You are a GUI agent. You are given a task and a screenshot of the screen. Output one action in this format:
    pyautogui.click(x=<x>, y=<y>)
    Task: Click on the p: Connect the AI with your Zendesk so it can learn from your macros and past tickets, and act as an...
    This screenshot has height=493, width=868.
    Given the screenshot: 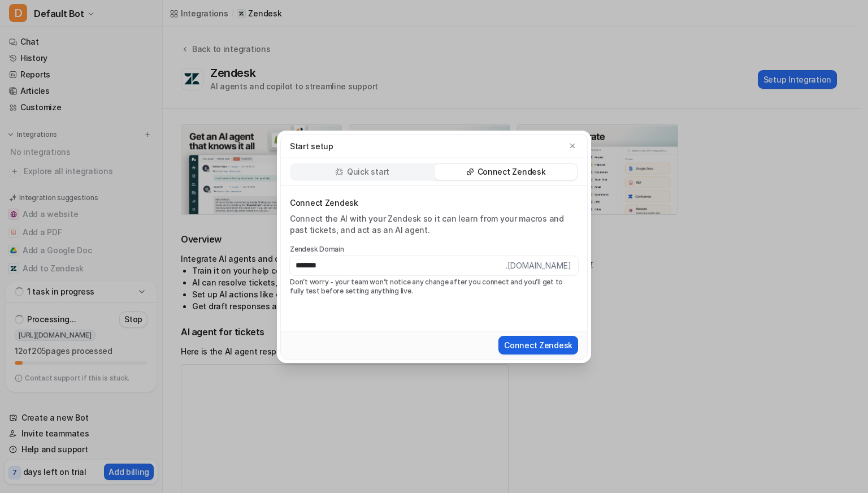 What is the action you would take?
    pyautogui.click(x=434, y=224)
    